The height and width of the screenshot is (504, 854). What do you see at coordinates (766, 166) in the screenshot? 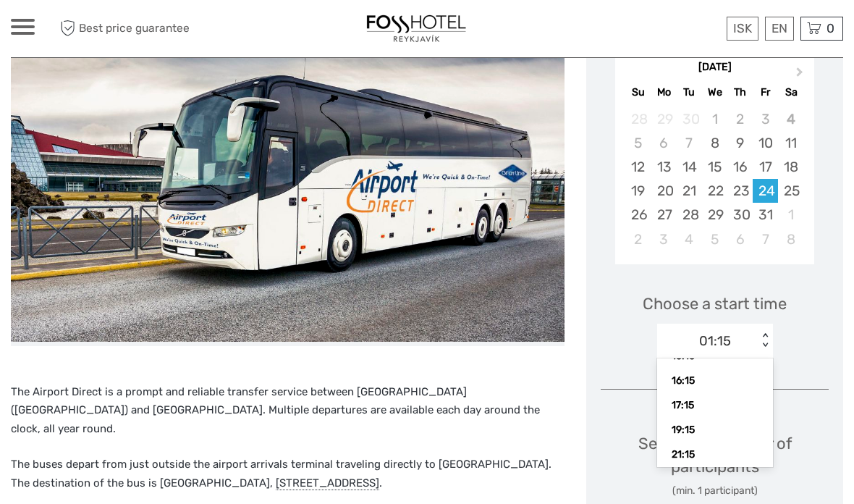
I see `div: Choose Friday, October 17th, 2025` at bounding box center [766, 166].